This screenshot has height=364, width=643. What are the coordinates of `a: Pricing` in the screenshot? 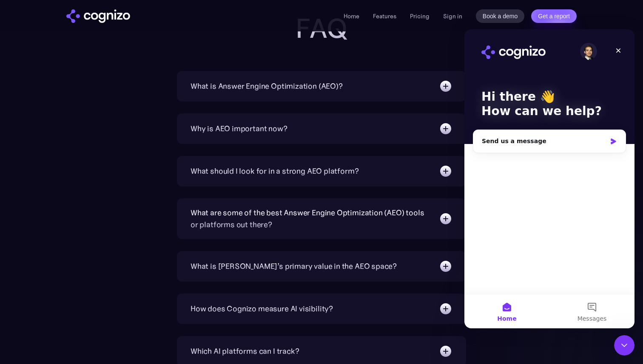 It's located at (420, 16).